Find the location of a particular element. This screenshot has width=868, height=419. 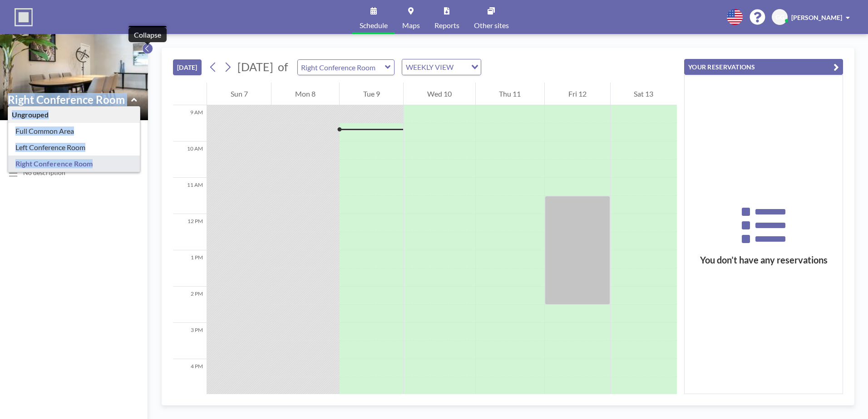

div: 3 PM is located at coordinates (190, 341).